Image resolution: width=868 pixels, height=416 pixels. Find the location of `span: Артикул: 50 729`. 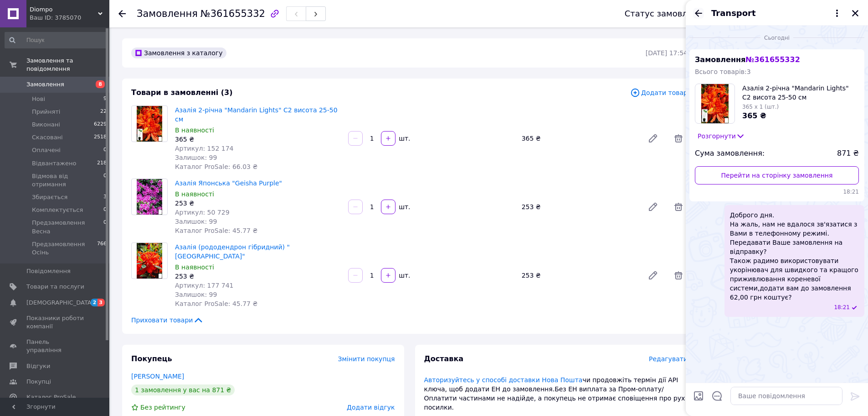

span: Артикул: 50 729 is located at coordinates (203, 212).